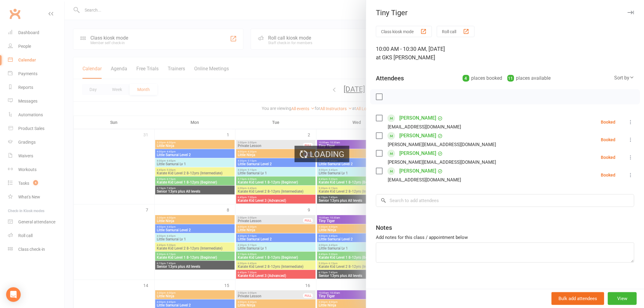 The width and height of the screenshot is (644, 308). I want to click on div: places available, so click(529, 78).